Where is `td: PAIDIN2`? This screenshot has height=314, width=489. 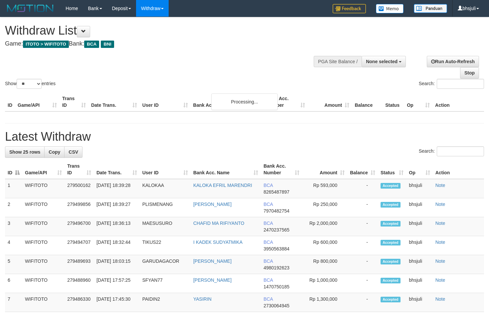
td: PAIDIN2 is located at coordinates (165, 302).